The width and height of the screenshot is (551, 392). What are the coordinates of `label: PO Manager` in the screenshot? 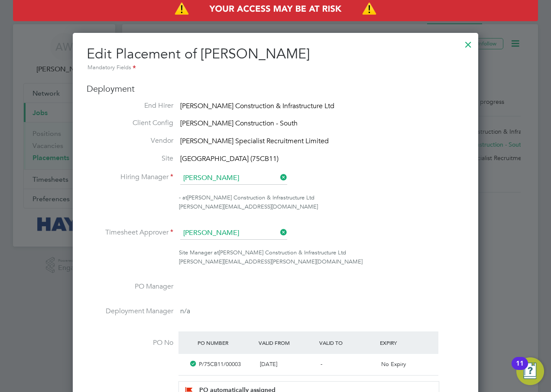 It's located at (130, 287).